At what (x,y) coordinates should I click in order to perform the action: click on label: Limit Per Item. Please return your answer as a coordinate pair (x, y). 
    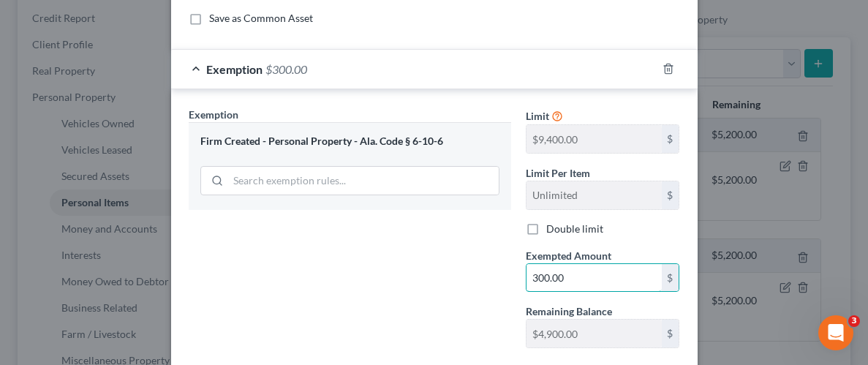
    Looking at the image, I should click on (559, 172).